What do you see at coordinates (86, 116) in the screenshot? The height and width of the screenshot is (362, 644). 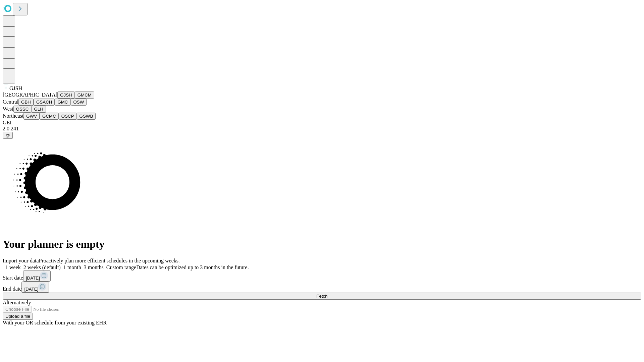 I see `button: GSWB` at bounding box center [86, 116].